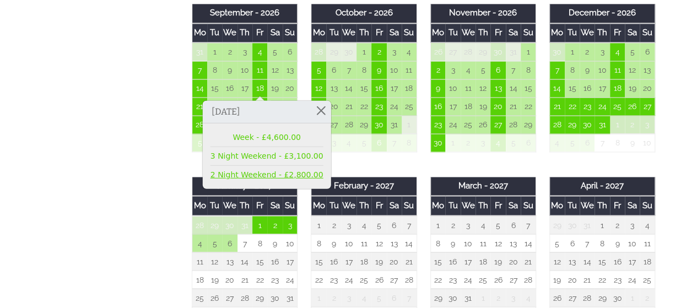  Describe the element at coordinates (528, 106) in the screenshot. I see `td: 22` at that location.